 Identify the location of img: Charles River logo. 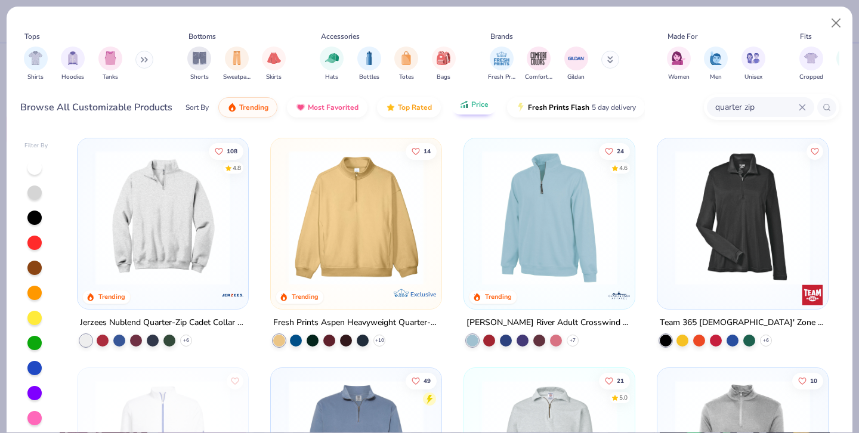
(619, 295).